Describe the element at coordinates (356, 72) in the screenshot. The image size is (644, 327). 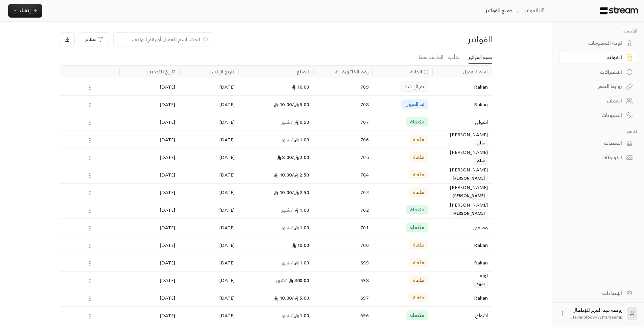
I see `div: رقم الفاتورة` at that location.